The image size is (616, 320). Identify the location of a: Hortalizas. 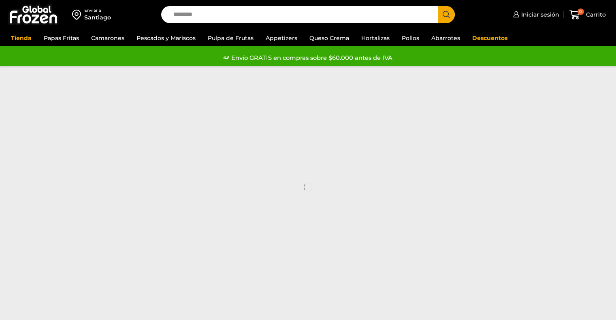
(375, 38).